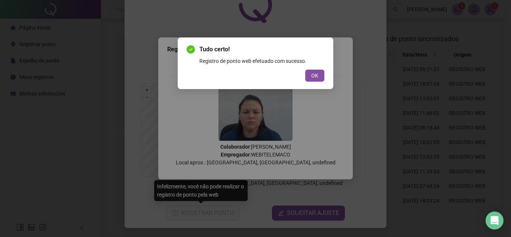  Describe the element at coordinates (191, 49) in the screenshot. I see `span: check-circle` at that location.